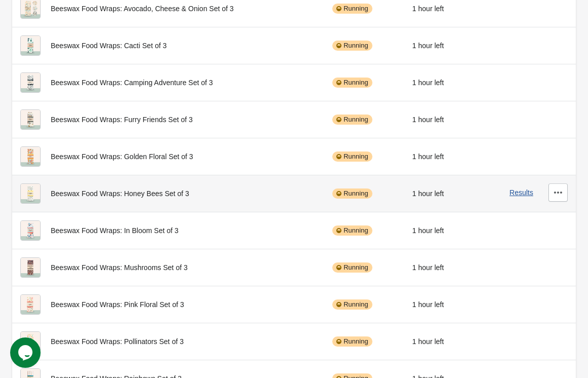 This screenshot has height=378, width=588. I want to click on div: Beeswax Food Wraps: Camping Adventure Set of 3, so click(167, 83).